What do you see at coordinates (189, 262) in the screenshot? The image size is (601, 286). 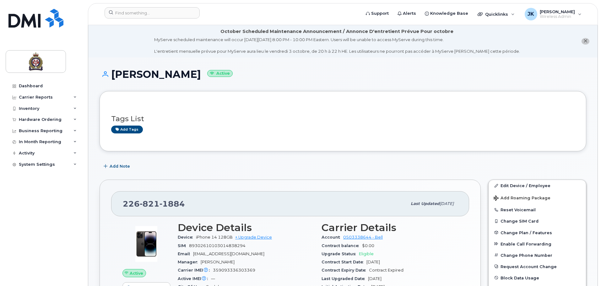 I see `span: Manager` at bounding box center [189, 262].